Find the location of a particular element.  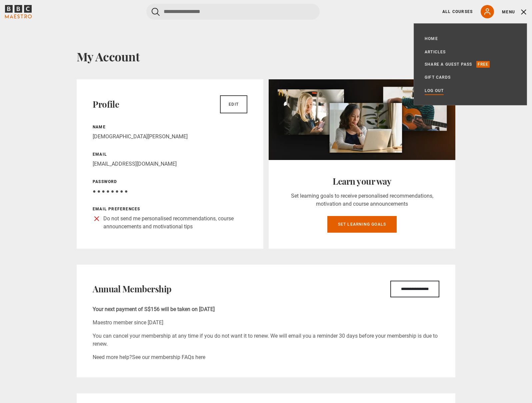

p: Need more help? is located at coordinates (266, 358).